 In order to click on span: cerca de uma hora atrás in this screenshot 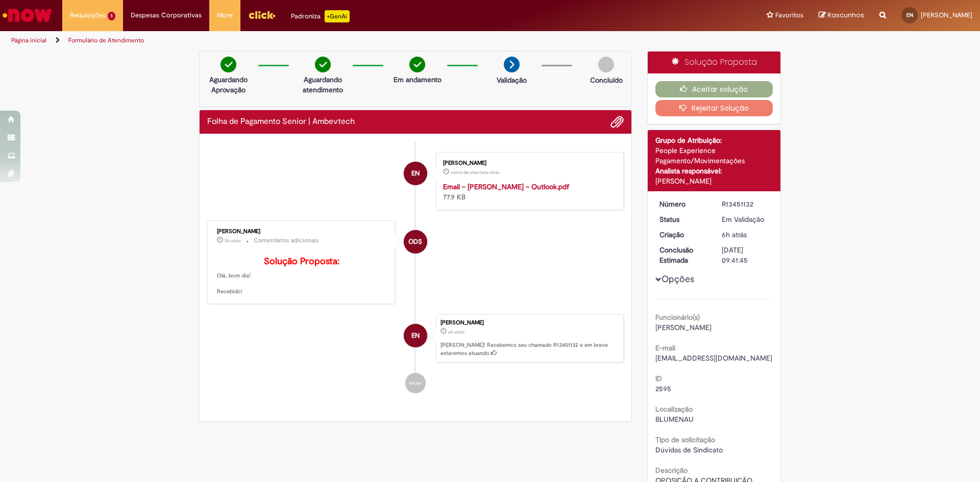, I will do `click(475, 172)`.